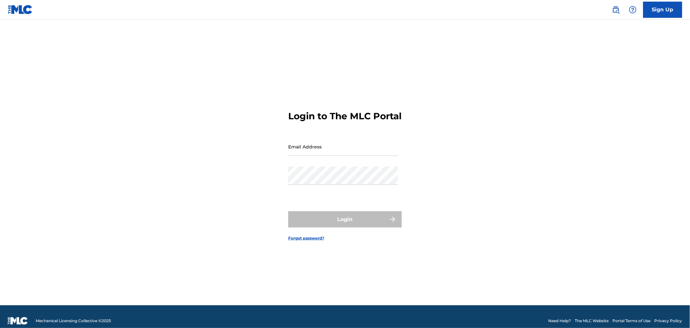 Image resolution: width=690 pixels, height=328 pixels. I want to click on a: The MLC Website, so click(592, 321).